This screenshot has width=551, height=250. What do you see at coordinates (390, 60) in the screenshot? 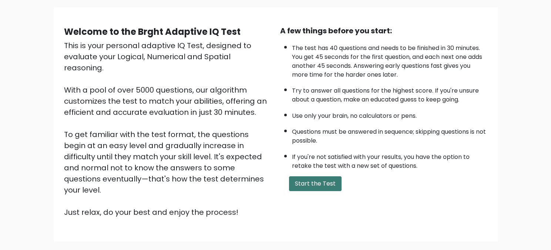
I see `li: The test has 40 questions and needs to be finished in 30 minutes. You get 45 seconds for the firs...` at bounding box center [390, 60].